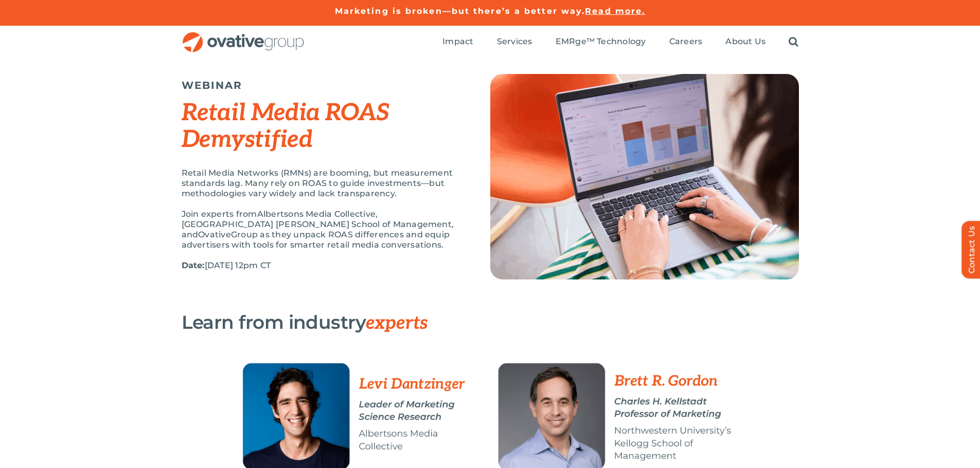 The image size is (980, 468). I want to click on h3: Learn from industry, so click(464, 323).